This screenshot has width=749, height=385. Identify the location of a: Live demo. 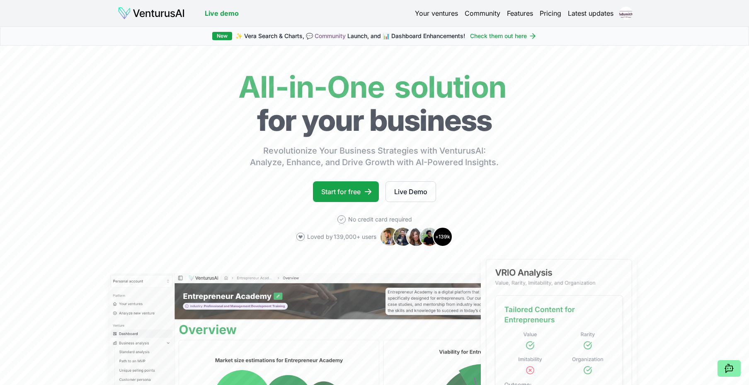
(222, 13).